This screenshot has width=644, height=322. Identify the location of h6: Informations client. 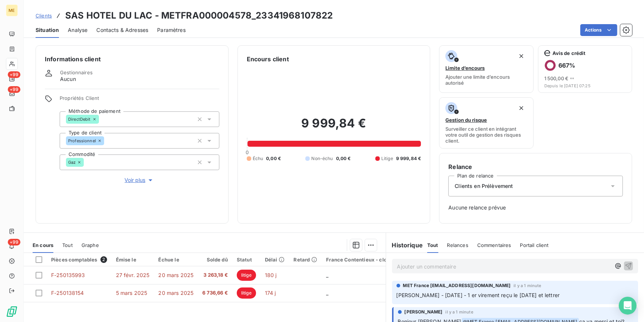
(132, 59).